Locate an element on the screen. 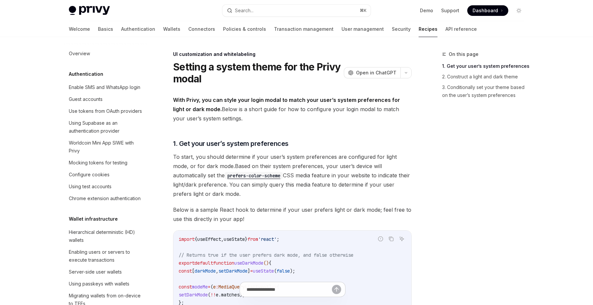 Image resolution: width=593 pixels, height=305 pixels. div: Using Supabase as an authentication provider is located at coordinates (107, 127).